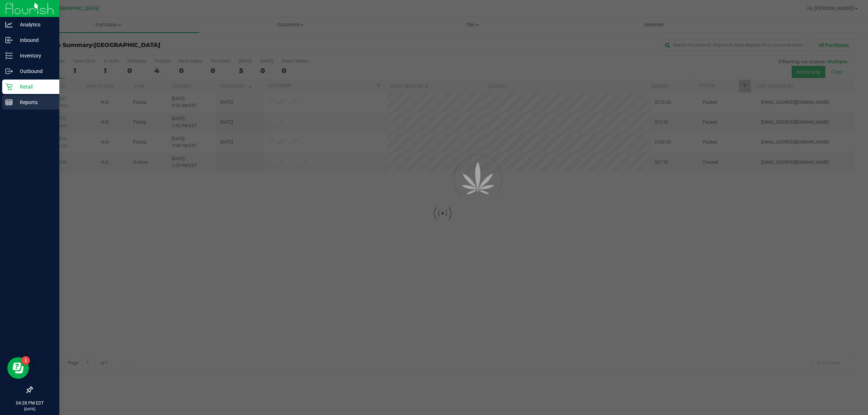 The height and width of the screenshot is (415, 868). What do you see at coordinates (34, 87) in the screenshot?
I see `p: Retail` at bounding box center [34, 87].